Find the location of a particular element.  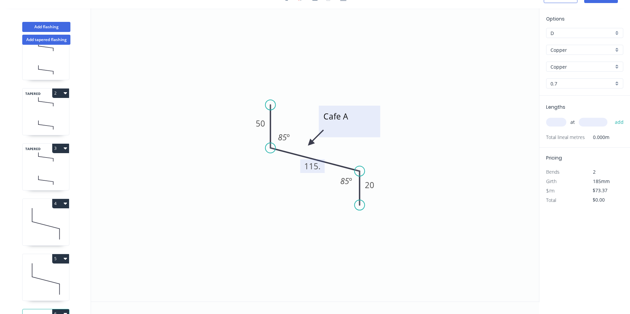

textarea: Cafe A is located at coordinates (349, 122).